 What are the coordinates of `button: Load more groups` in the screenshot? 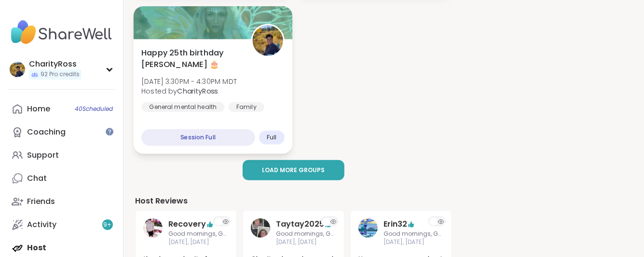 It's located at (293, 170).